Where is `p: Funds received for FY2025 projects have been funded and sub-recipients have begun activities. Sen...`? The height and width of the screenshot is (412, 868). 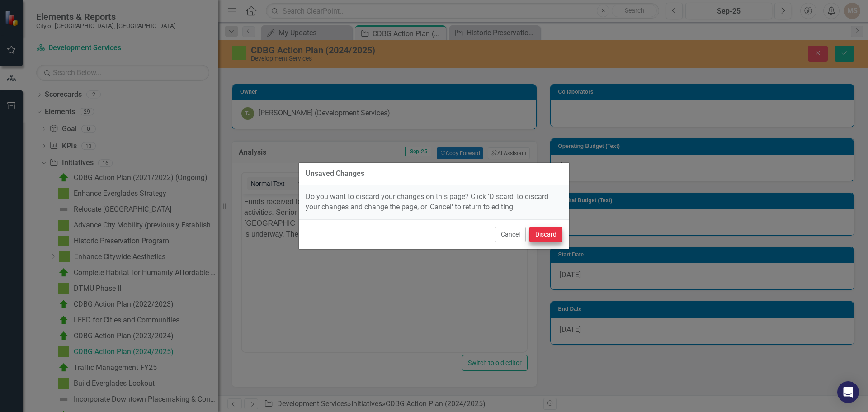
p: Funds received for FY2025 projects have been funded and sub-recipients have begun activities. Sen... is located at coordinates (142, 24).